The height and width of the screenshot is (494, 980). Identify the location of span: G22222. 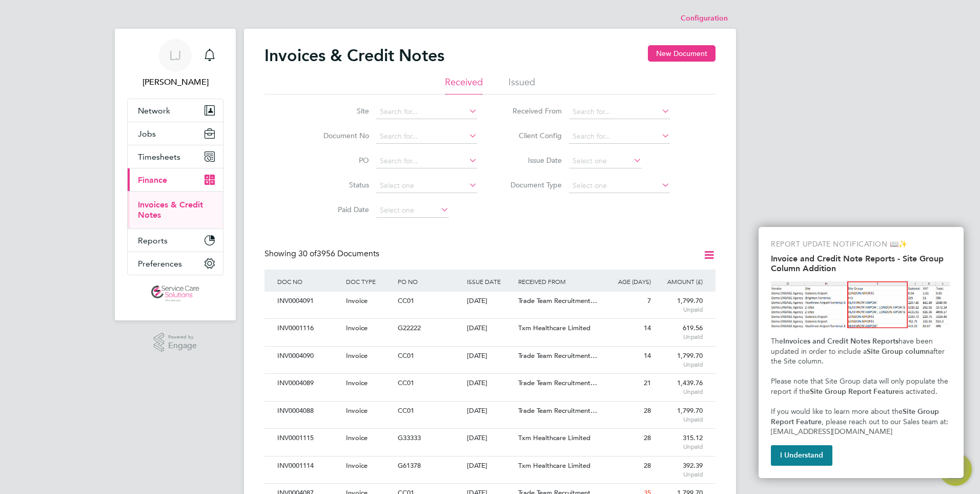
(409, 327).